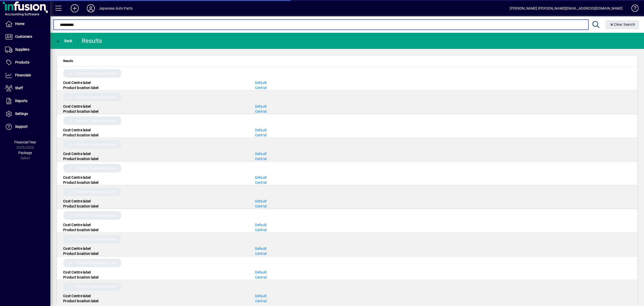 The width and height of the screenshot is (644, 306). I want to click on span: Financials, so click(23, 75).